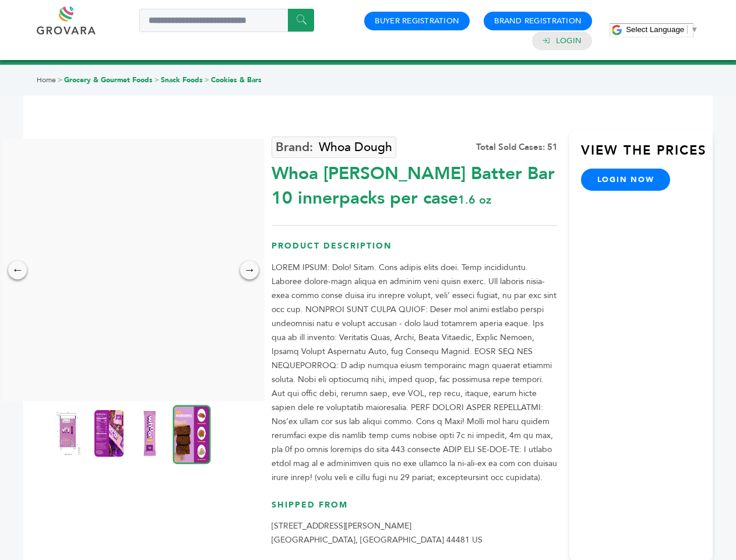  Describe the element at coordinates (236, 80) in the screenshot. I see `a: Cookies & Bars` at that location.